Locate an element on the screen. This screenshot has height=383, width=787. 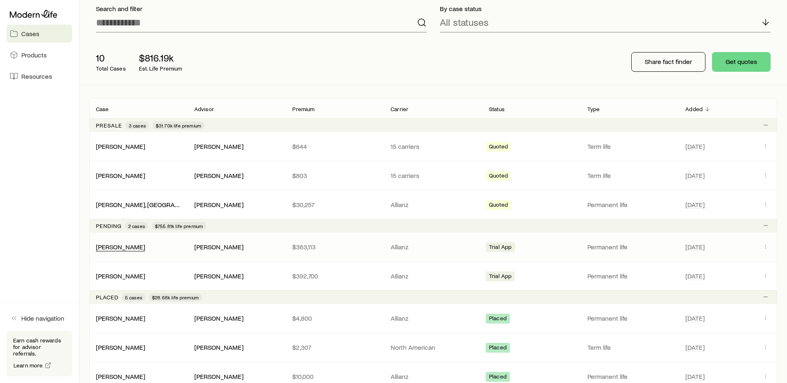
p: $392,700 is located at coordinates (335, 276).